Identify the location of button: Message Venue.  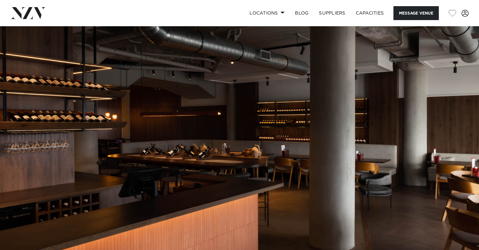
(416, 13).